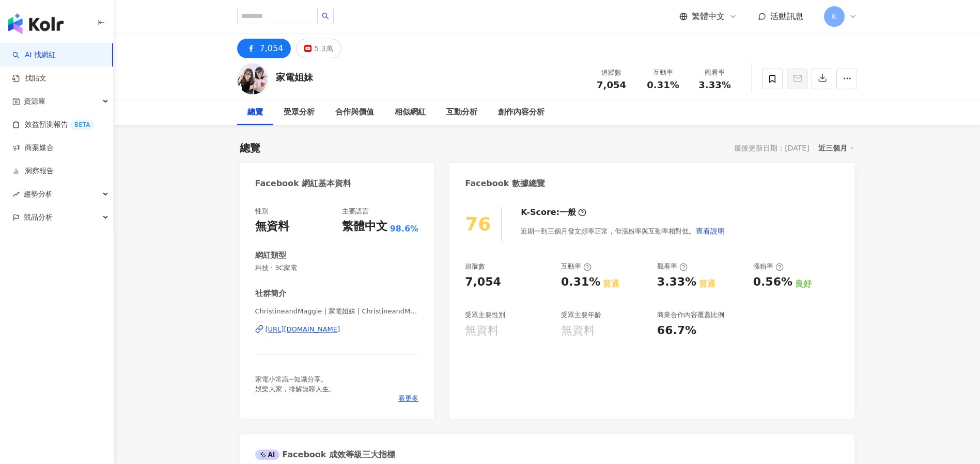 This screenshot has height=464, width=980. What do you see at coordinates (833, 17) in the screenshot?
I see `span: K` at bounding box center [833, 17].